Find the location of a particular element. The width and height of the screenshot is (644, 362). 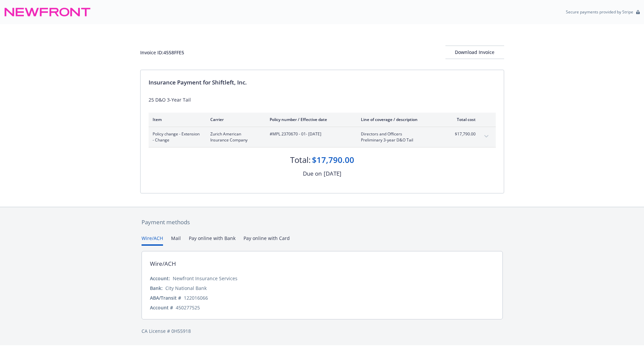

div: Wire/ACH is located at coordinates (163, 264).